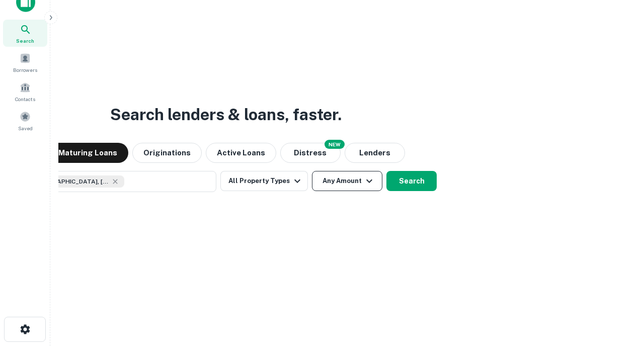 This screenshot has width=644, height=362. Describe the element at coordinates (25, 92) in the screenshot. I see `a: Contacts` at that location.